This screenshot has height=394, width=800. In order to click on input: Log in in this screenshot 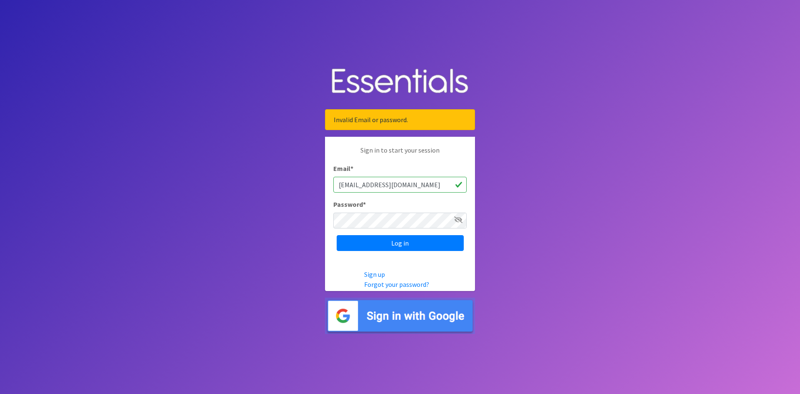, I will do `click(400, 243)`.